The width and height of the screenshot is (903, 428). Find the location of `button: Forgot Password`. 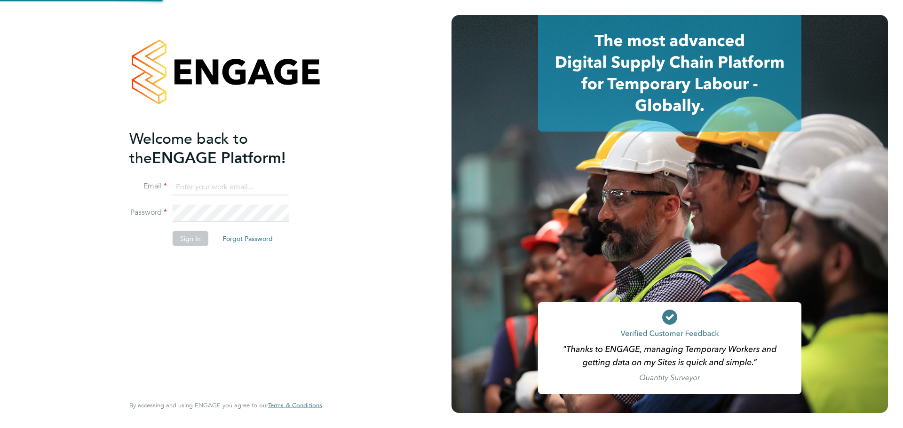

button: Forgot Password is located at coordinates (247, 239).